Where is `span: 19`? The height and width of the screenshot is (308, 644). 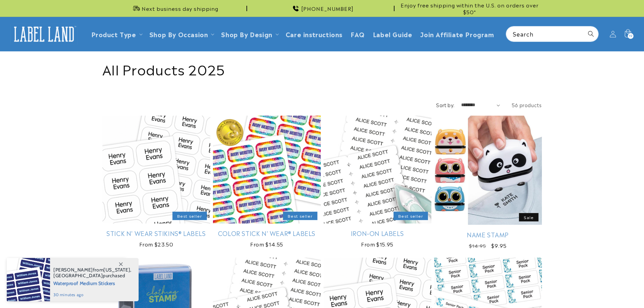
span: 19 is located at coordinates (631, 36).